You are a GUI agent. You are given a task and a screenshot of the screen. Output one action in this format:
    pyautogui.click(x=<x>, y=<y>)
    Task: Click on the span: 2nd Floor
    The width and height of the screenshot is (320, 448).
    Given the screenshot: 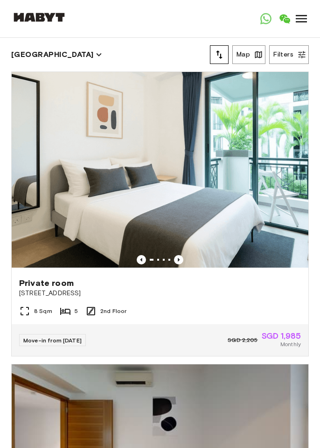 What is the action you would take?
    pyautogui.click(x=113, y=311)
    